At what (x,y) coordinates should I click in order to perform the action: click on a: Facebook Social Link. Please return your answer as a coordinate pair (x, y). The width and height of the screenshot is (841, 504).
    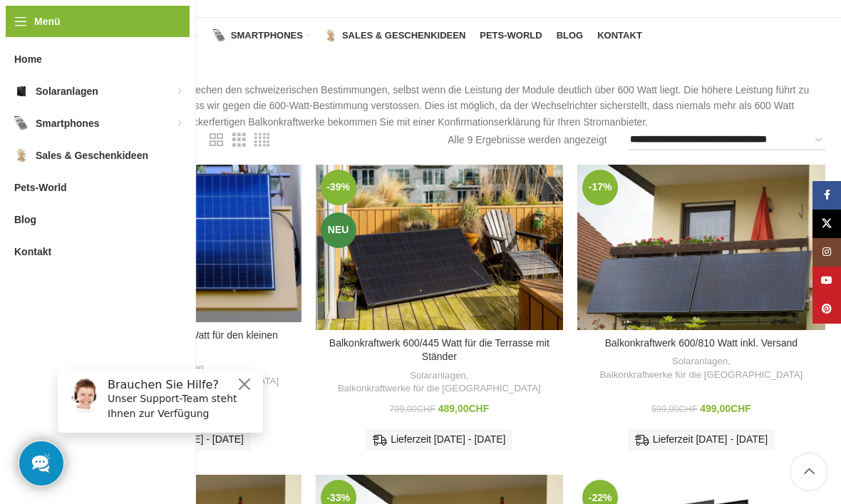
    Looking at the image, I should click on (827, 195).